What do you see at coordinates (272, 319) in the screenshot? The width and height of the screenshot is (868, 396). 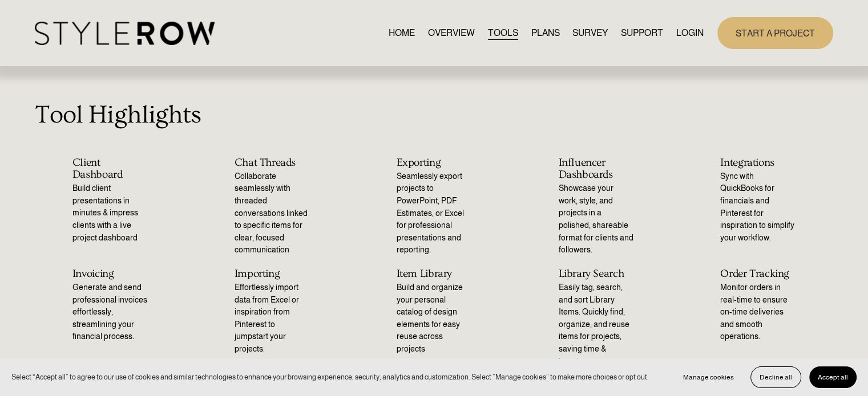 I see `p: Effortlessly import data from Excel or inspiration from Pinterest to jumpstart your projects.` at bounding box center [272, 319].